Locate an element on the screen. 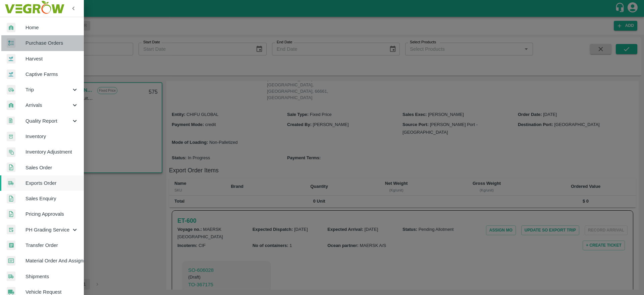  img: delivery is located at coordinates (11, 90).